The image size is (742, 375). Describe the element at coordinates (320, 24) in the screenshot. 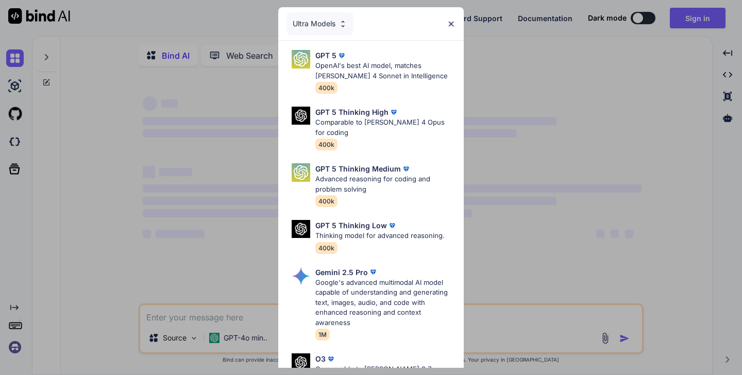

I see `div: Ultra Models` at that location.